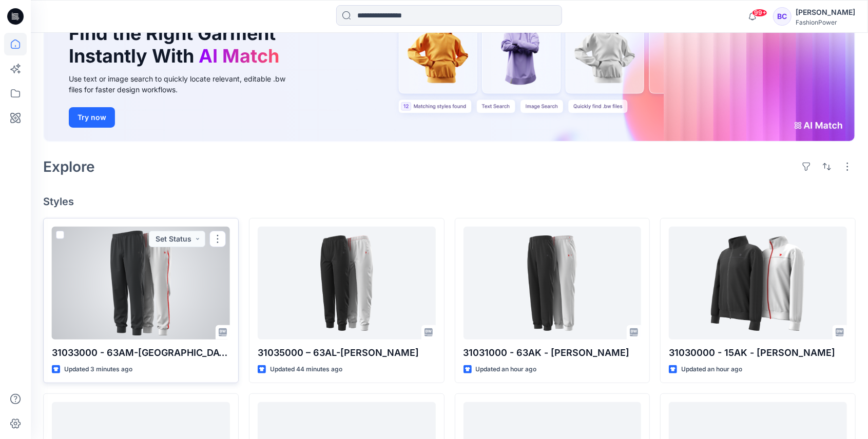  Describe the element at coordinates (177, 45) in the screenshot. I see `h1: Find the Right Garment Instantly With` at that location.